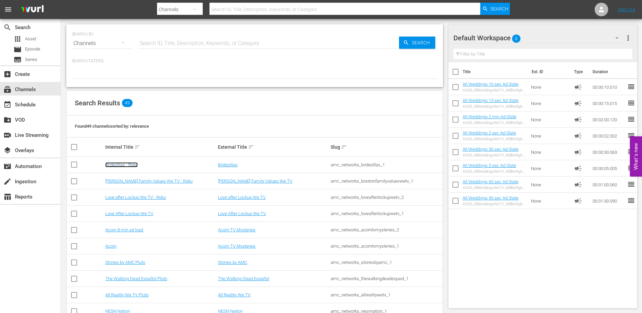 This screenshot has width=642, height=313. Describe the element at coordinates (491, 84) in the screenshot. I see `a: All Weddings 10 sec Ad Slate` at that location.